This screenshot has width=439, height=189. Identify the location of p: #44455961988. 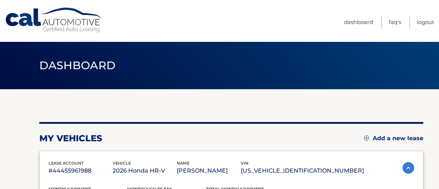
(81, 171).